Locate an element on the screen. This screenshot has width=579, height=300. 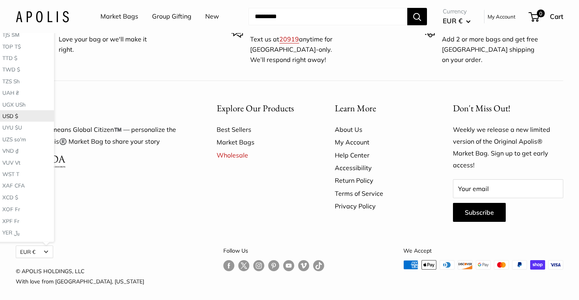
span: 0 is located at coordinates (541, 13).